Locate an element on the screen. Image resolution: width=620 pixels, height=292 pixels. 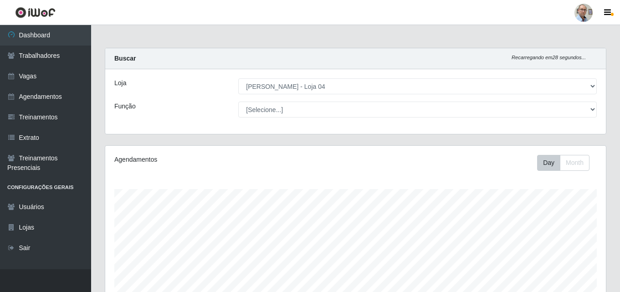
button: Month is located at coordinates (574, 163).